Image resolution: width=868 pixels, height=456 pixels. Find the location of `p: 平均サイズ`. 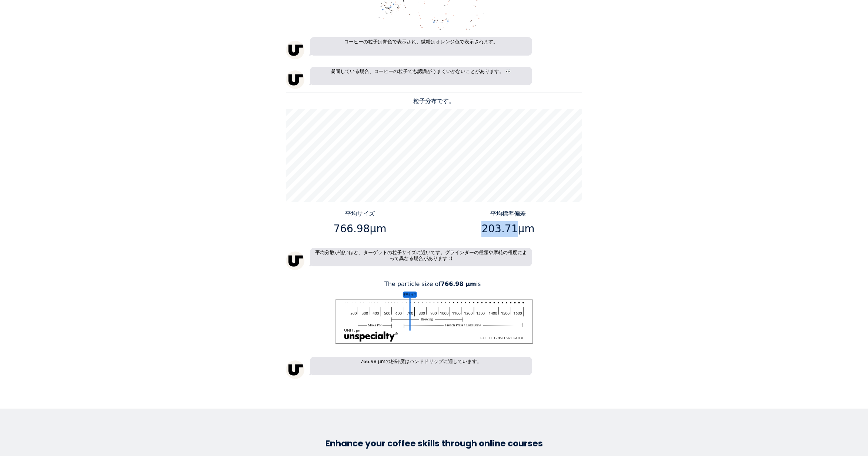

p: 平均サイズ is located at coordinates (360, 213).